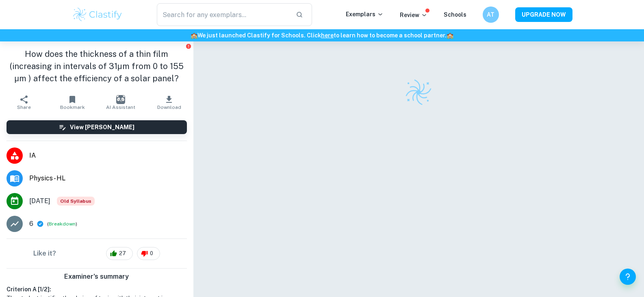 This screenshot has width=644, height=297. What do you see at coordinates (121, 107) in the screenshot?
I see `span: AI Assistant` at bounding box center [121, 107].